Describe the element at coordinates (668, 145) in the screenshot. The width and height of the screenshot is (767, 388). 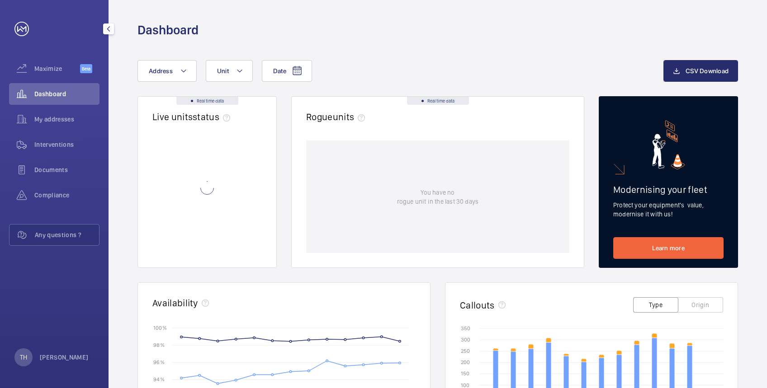
I see `img: marketing-card.svg` at that location.